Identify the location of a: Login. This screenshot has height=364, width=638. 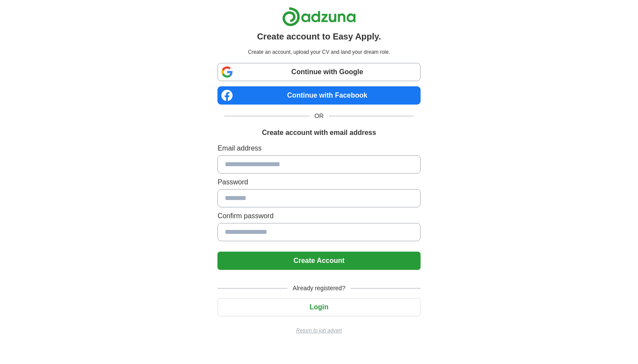
(319, 307).